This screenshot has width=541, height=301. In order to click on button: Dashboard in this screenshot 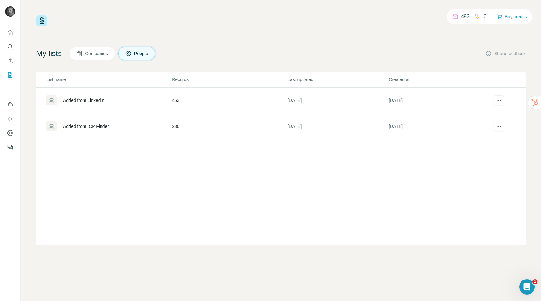, I will do `click(10, 133)`.